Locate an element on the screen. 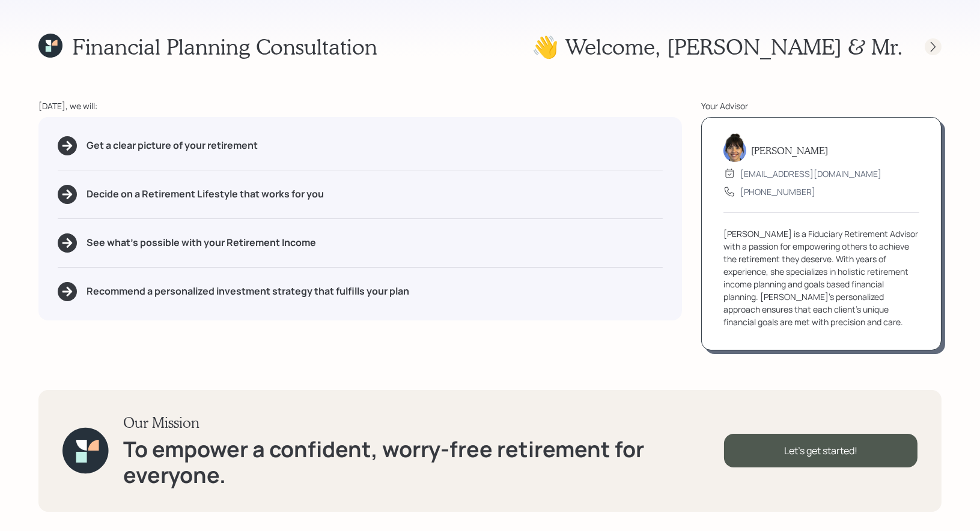  h1: Financial Planning Consultation is located at coordinates (224, 47).